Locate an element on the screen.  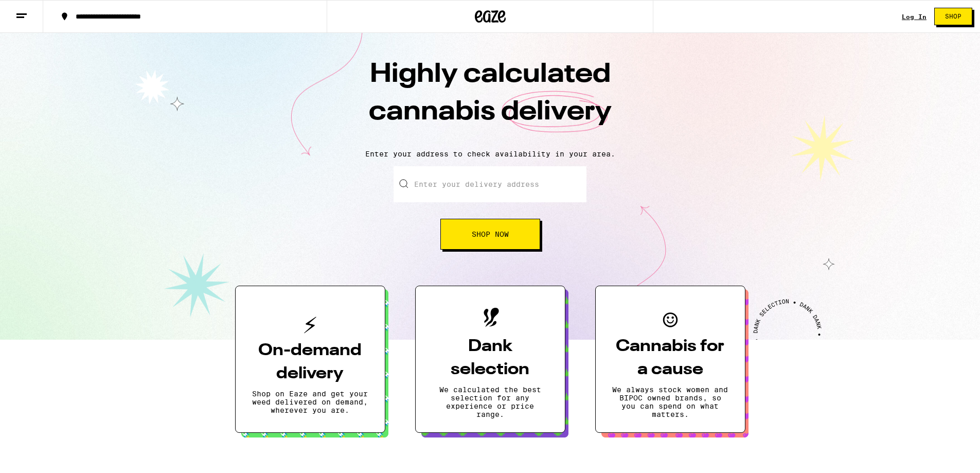
input: Enter your delivery address is located at coordinates (490, 185).